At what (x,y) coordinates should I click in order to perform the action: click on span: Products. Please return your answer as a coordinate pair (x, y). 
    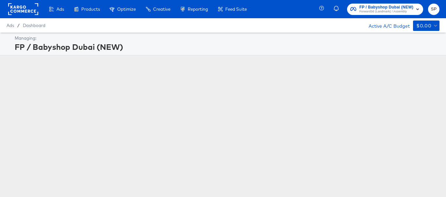
    Looking at the image, I should click on (90, 9).